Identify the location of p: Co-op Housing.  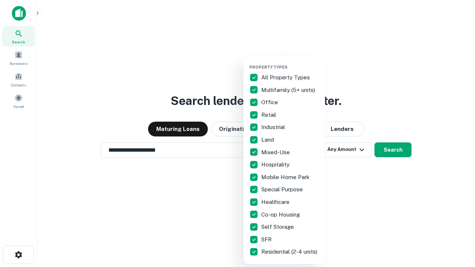
(281, 215).